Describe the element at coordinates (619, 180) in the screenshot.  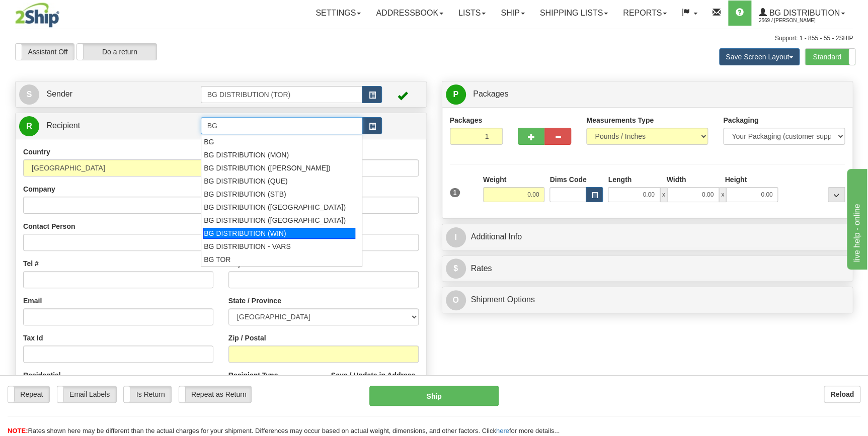
I see `label: Length` at that location.